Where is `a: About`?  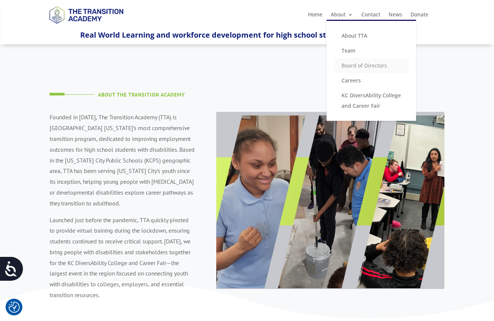 a: About is located at coordinates (342, 16).